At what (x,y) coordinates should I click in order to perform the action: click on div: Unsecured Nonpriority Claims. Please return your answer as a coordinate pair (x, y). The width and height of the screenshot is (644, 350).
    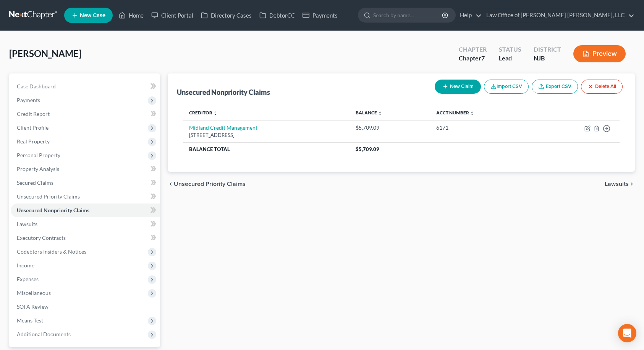
    Looking at the image, I should click on (223, 92).